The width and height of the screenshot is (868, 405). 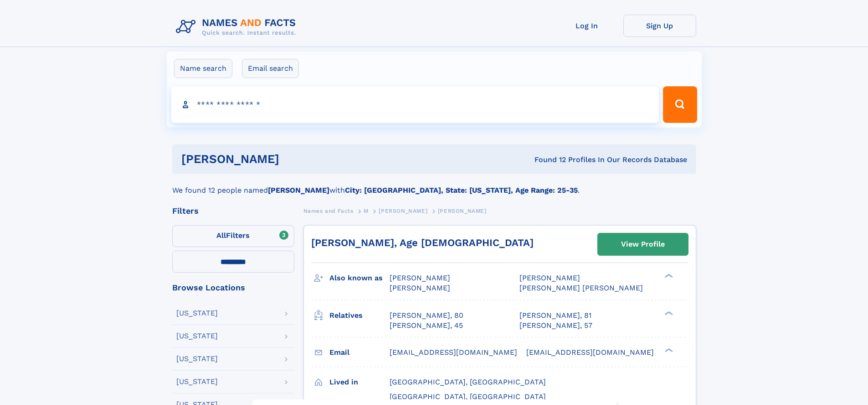 What do you see at coordinates (366, 211) in the screenshot?
I see `span: M` at bounding box center [366, 211].